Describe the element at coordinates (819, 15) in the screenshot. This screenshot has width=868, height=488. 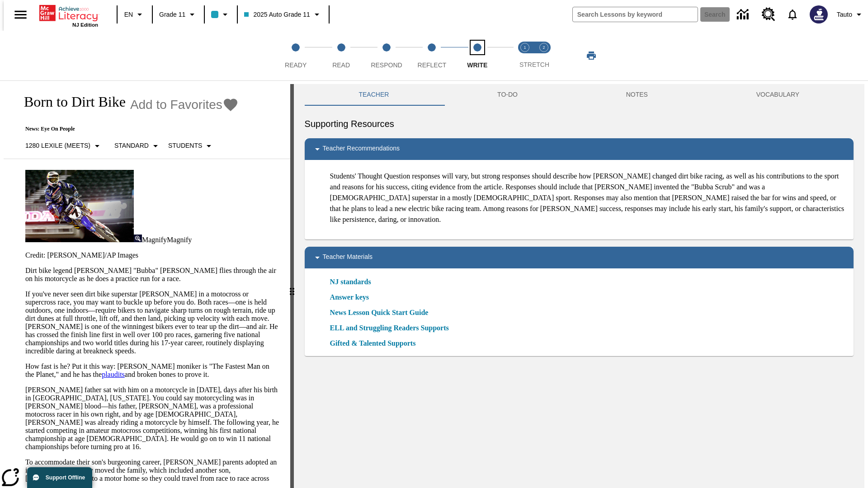
I see `button: Select a new avatar` at that location.